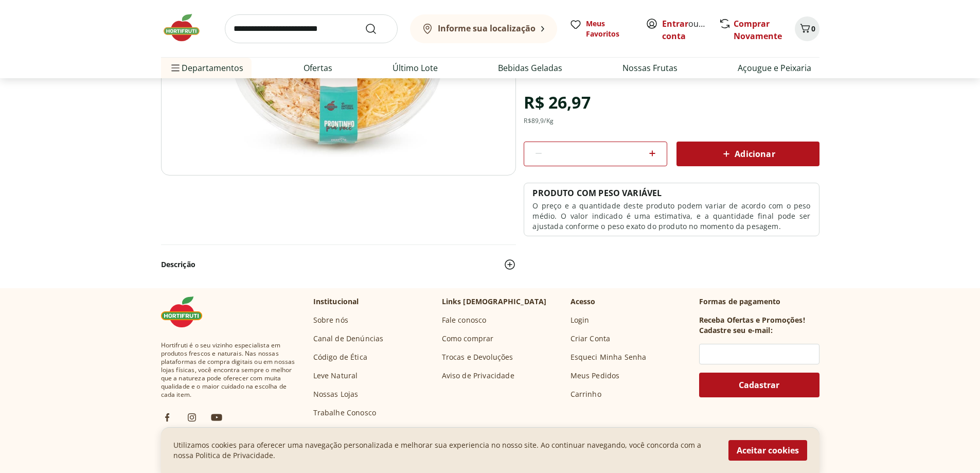  What do you see at coordinates (464, 320) in the screenshot?
I see `a: Fale conosco` at bounding box center [464, 320].